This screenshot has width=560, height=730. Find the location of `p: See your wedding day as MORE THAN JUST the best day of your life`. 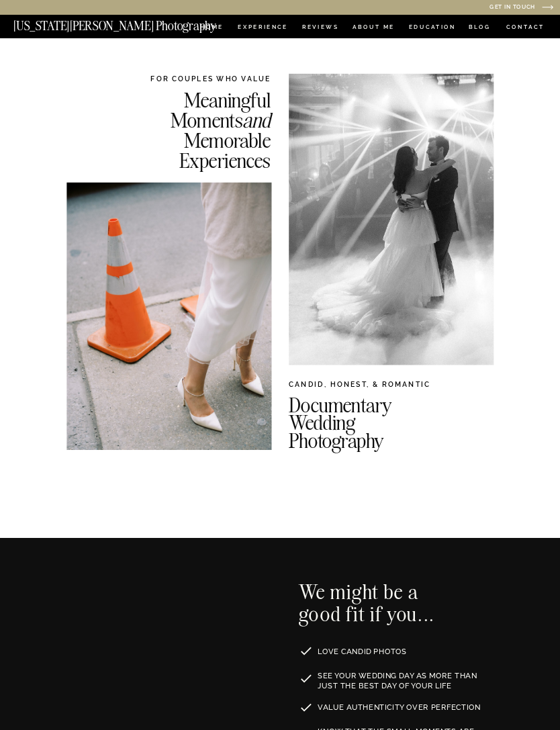

p: See your wedding day as MORE THAN JUST the best day of your life is located at coordinates (402, 680).